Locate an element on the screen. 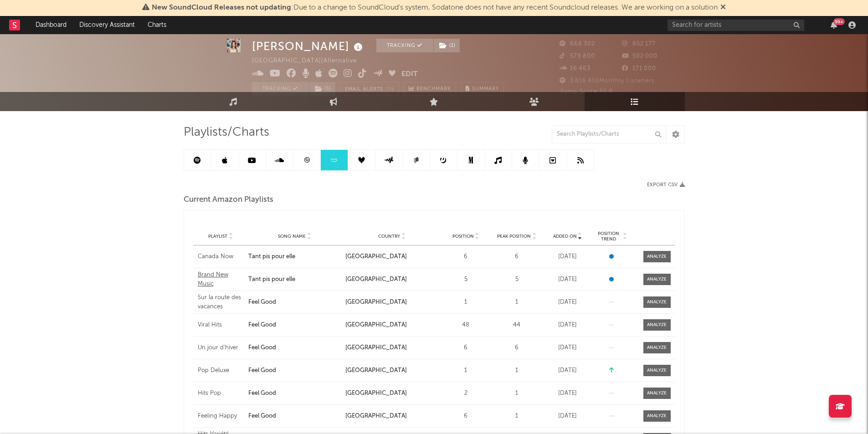  em: On is located at coordinates (390, 89).